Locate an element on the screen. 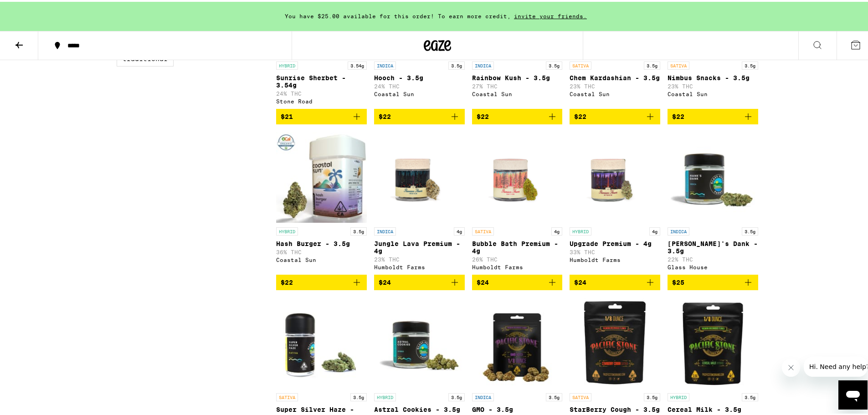 The image size is (868, 415). img: Glass House - Hank's Dank - 3.5g is located at coordinates (712, 176).